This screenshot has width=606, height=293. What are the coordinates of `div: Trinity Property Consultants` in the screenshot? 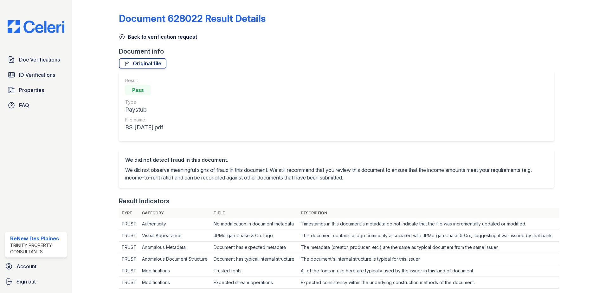 It's located at (37, 249).